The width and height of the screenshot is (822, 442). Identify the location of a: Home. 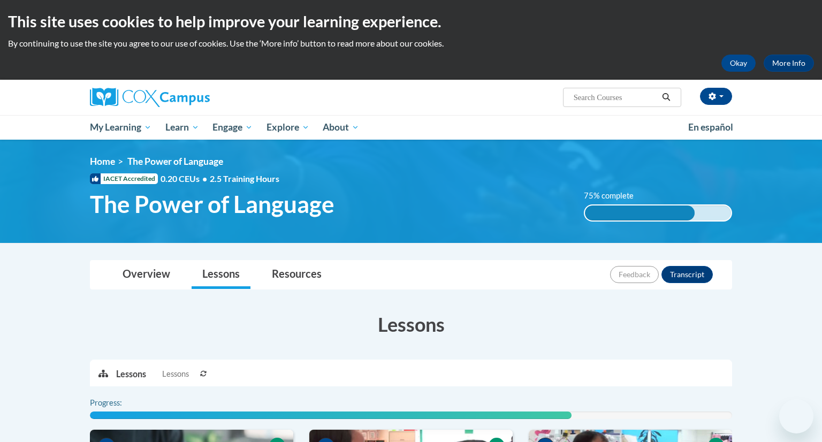
(102, 161).